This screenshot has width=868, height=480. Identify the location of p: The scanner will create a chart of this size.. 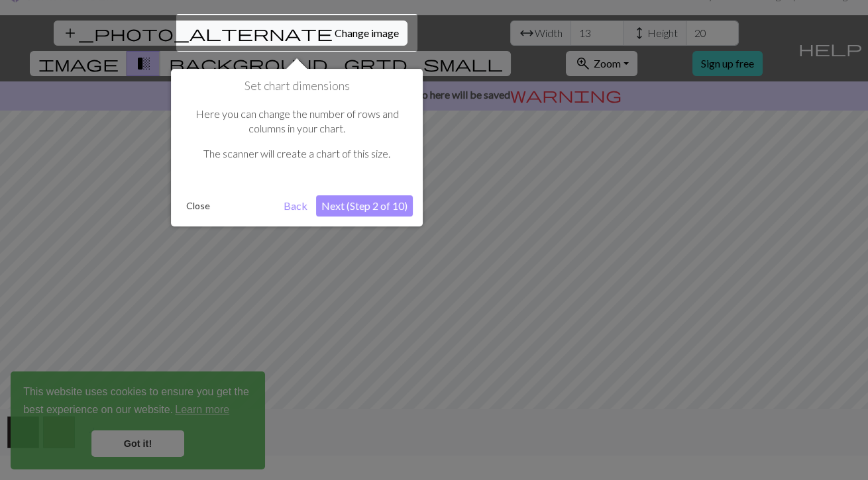
(297, 154).